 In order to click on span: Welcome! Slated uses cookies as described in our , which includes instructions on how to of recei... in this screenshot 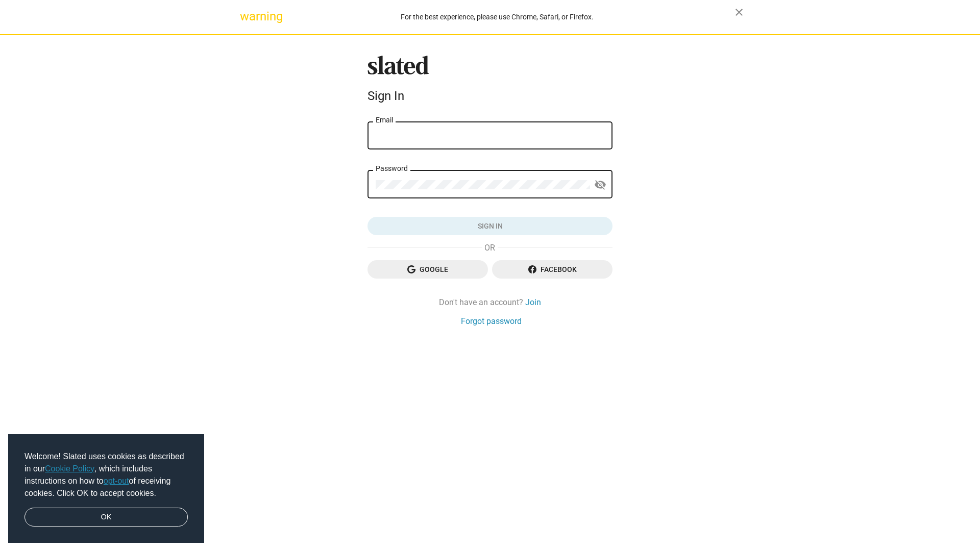, I will do `click(106, 475)`.